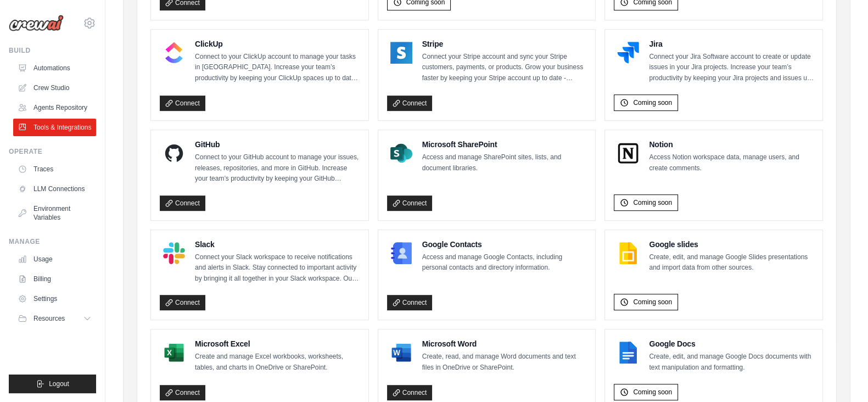 This screenshot has width=868, height=402. I want to click on span: Logout, so click(59, 384).